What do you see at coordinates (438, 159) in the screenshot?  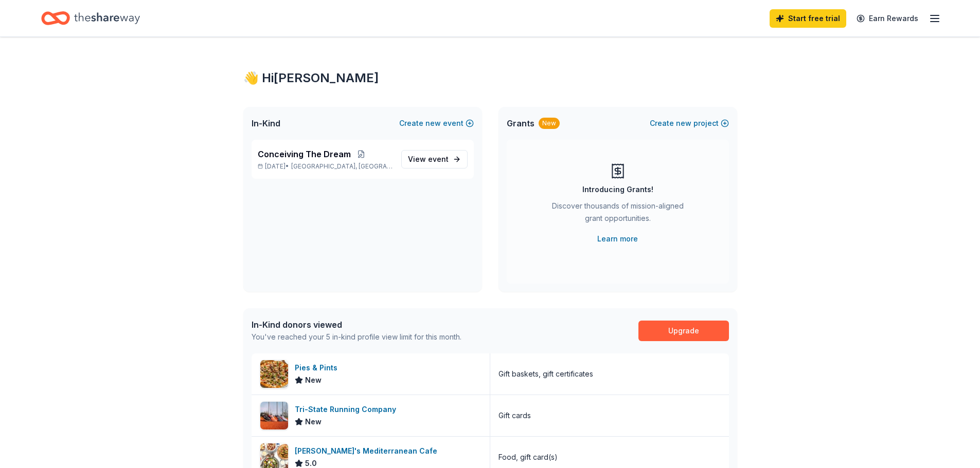 I see `span: event` at bounding box center [438, 159].